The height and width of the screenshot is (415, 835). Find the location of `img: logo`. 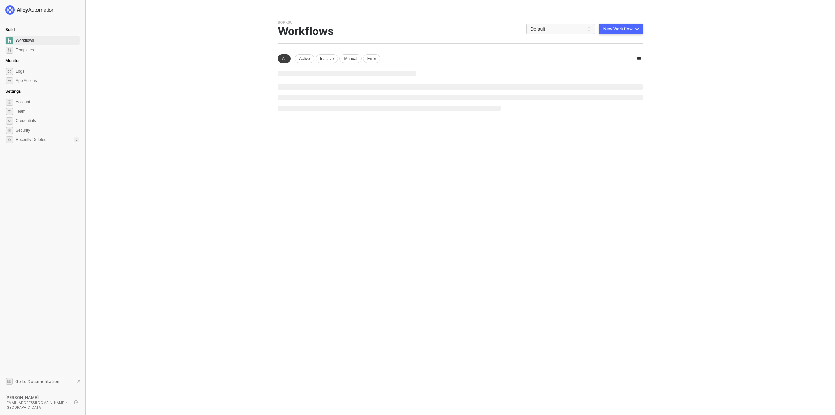

img: logo is located at coordinates (30, 10).